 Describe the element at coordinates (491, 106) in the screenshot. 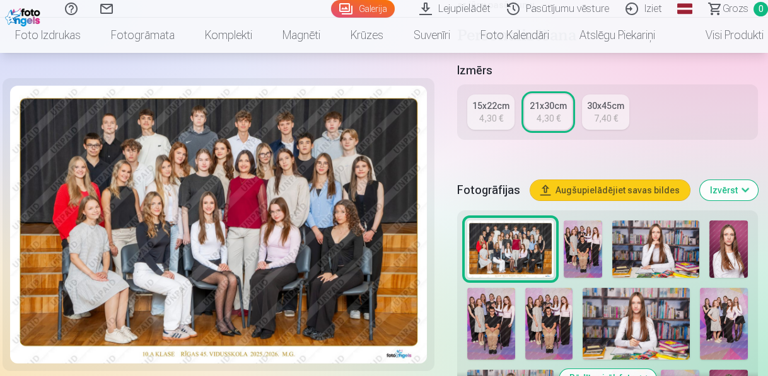

I see `div: 15x22cm` at that location.